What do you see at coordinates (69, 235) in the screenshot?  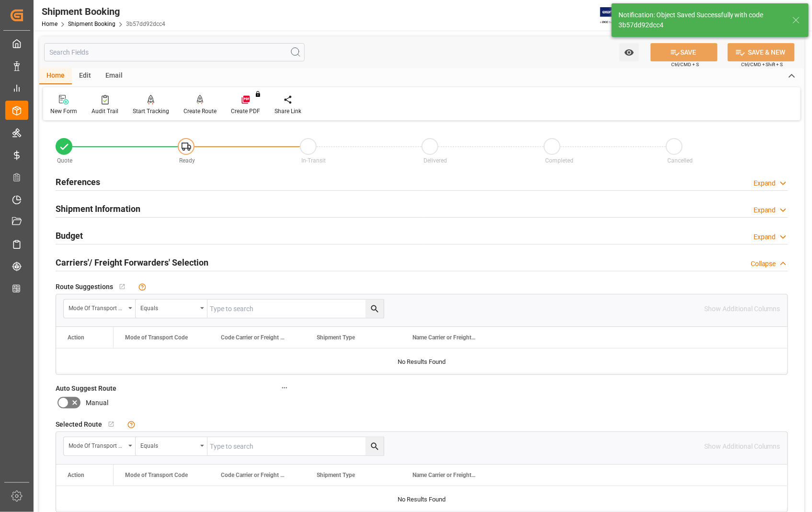 I see `h2: Budget` at bounding box center [69, 235].